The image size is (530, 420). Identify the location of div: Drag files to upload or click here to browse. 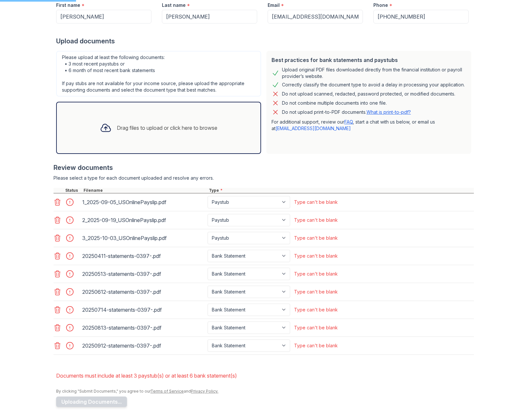
(167, 128).